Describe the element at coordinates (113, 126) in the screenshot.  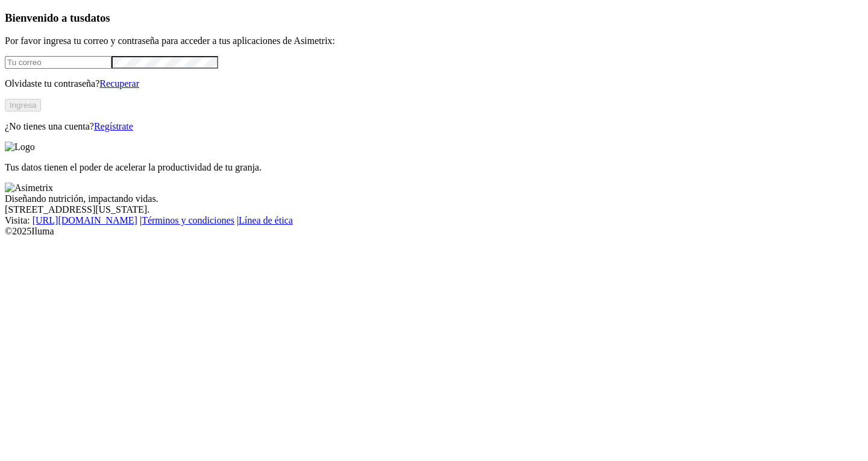
I see `a: Regístrate` at that location.